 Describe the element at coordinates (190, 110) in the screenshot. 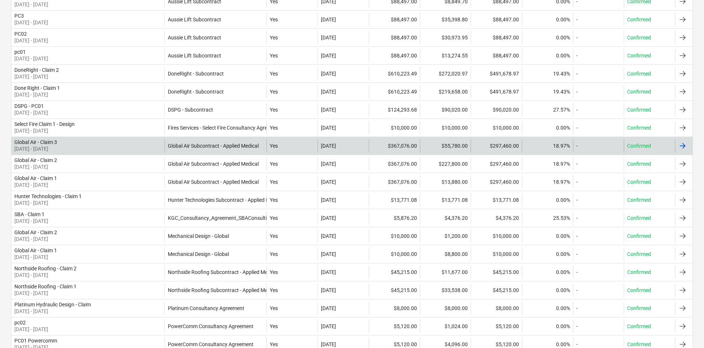

I see `div: DSPG - Subcontract` at that location.